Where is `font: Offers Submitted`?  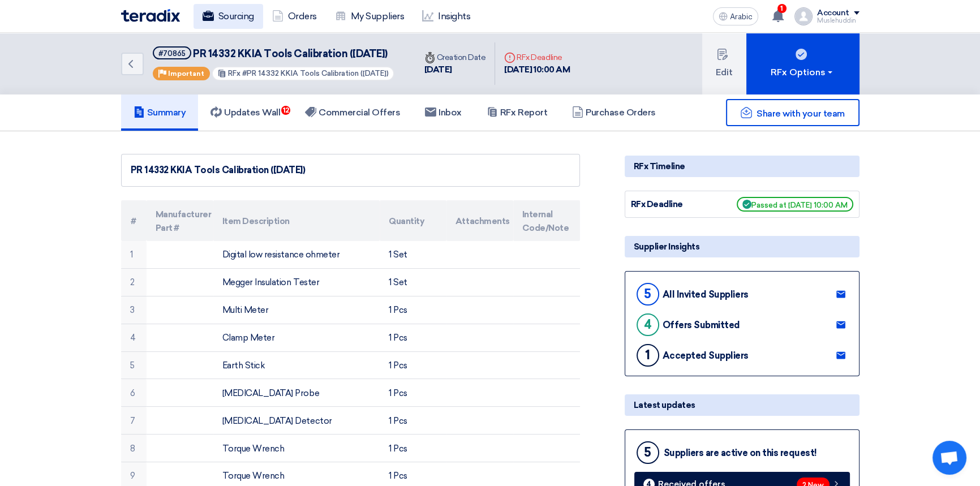 font: Offers Submitted is located at coordinates (701, 325).